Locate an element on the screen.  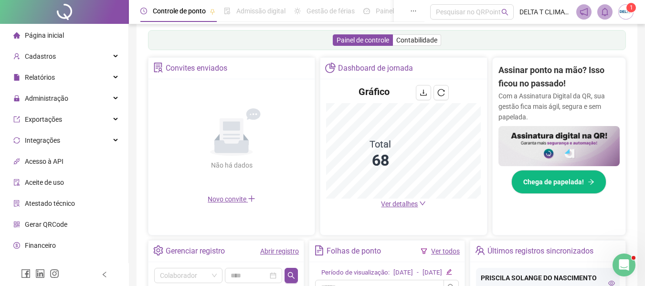
span: Gestão de férias is located at coordinates (330, 11).